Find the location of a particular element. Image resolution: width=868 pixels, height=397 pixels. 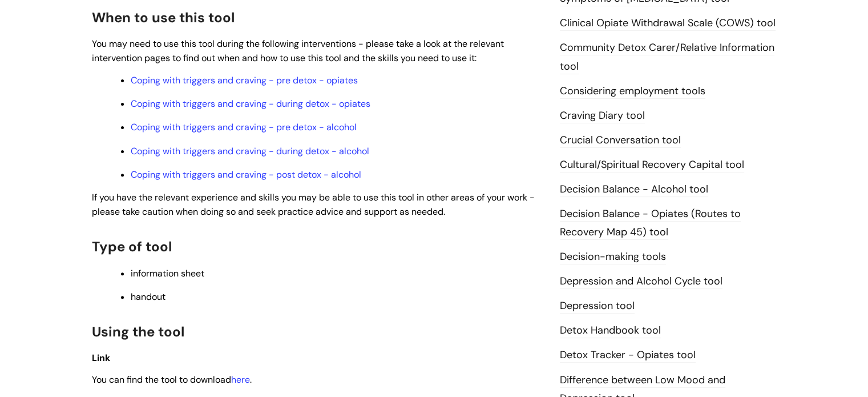

span: If you have the relevant experience and skills you may be able to use this tool in other areas of... is located at coordinates (313, 204).